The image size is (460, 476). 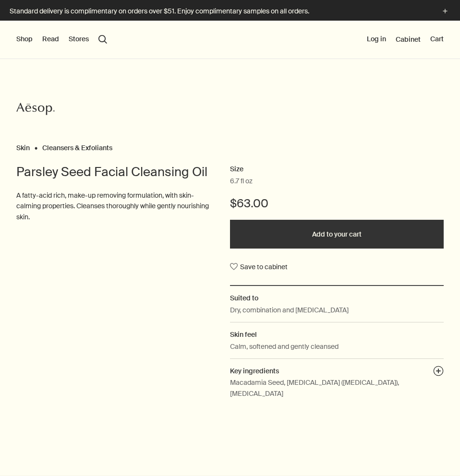 I want to click on a: Aesop, so click(x=35, y=110).